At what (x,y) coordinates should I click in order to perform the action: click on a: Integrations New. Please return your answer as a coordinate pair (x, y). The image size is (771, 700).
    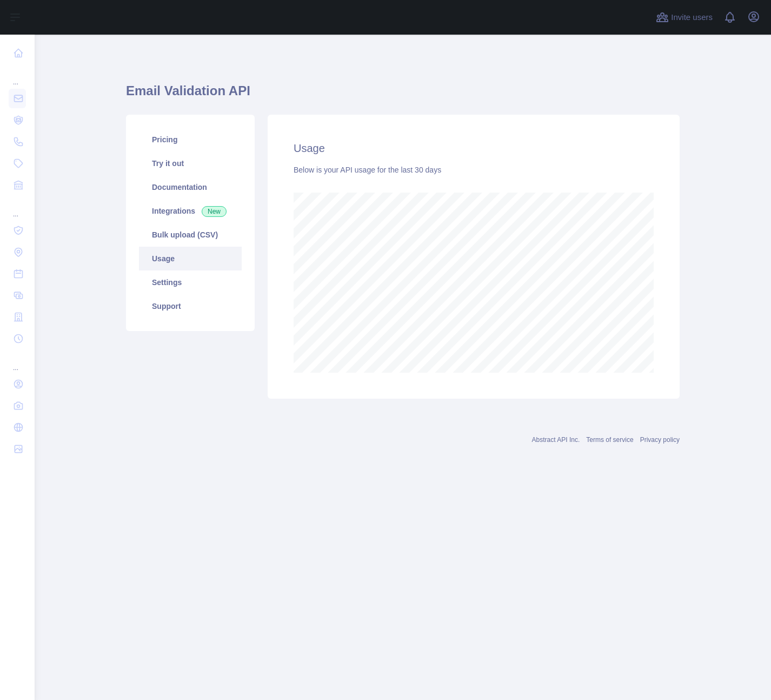
    Looking at the image, I should click on (190, 211).